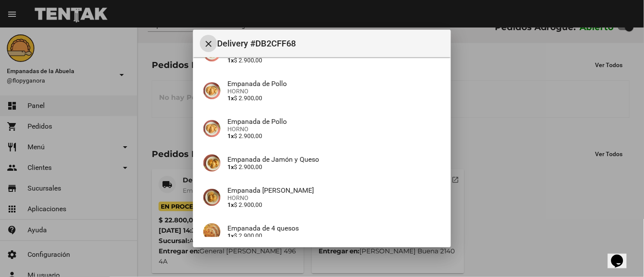  What do you see at coordinates (334, 228) in the screenshot?
I see `h4: Empanada de 4 quesos` at bounding box center [334, 228].